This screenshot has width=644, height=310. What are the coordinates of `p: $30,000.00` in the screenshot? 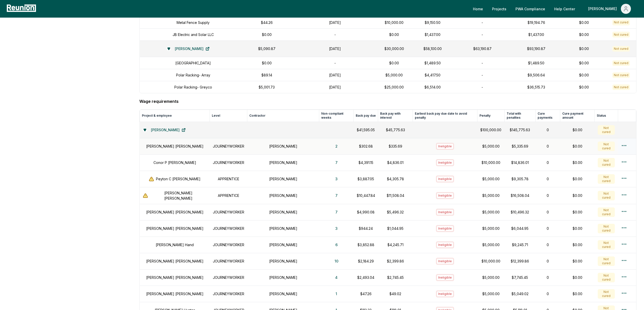 It's located at (394, 48).